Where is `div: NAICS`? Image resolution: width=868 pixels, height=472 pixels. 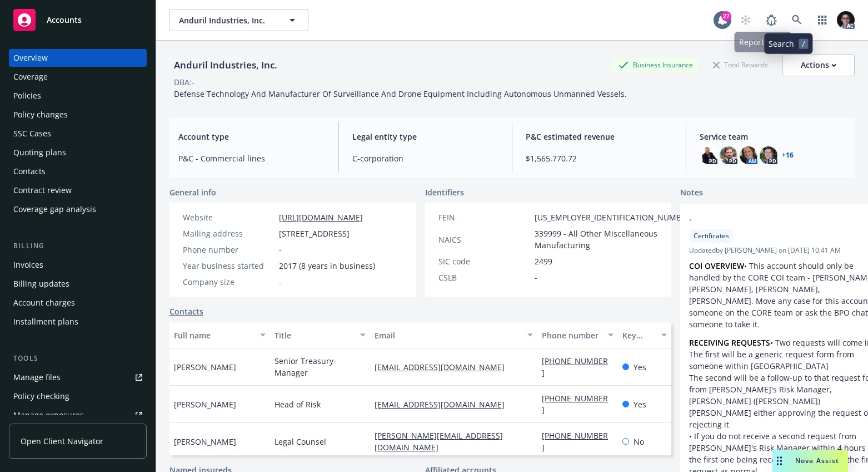
div: NAICS is located at coordinates (484, 240).